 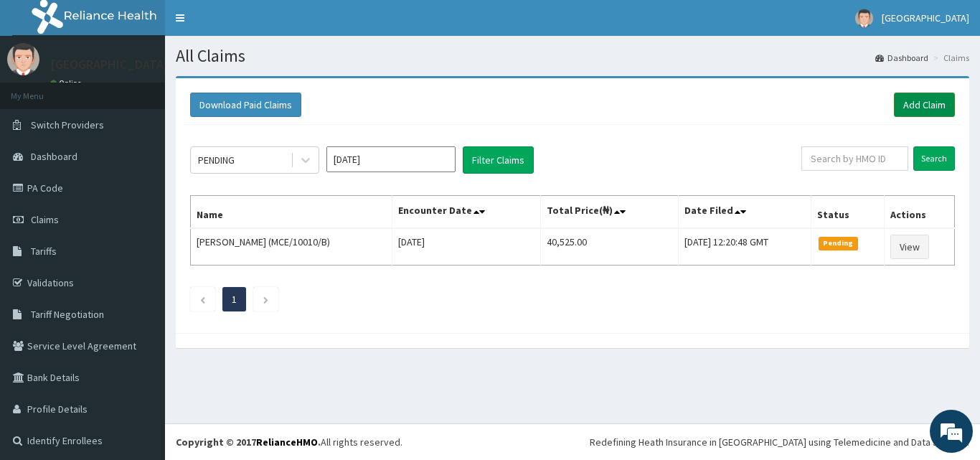 What do you see at coordinates (744, 213) in the screenshot?
I see `th: Date Filed` at bounding box center [744, 213].